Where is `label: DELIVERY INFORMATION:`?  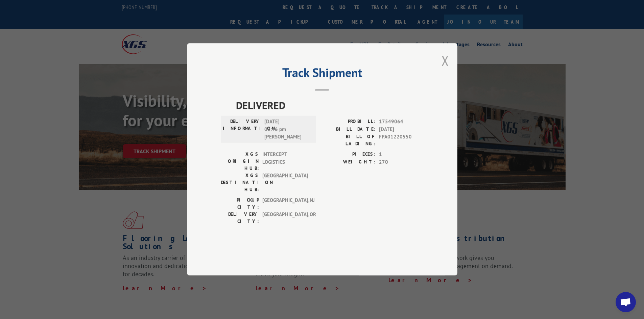 label: DELIVERY INFORMATION: is located at coordinates (241, 130).